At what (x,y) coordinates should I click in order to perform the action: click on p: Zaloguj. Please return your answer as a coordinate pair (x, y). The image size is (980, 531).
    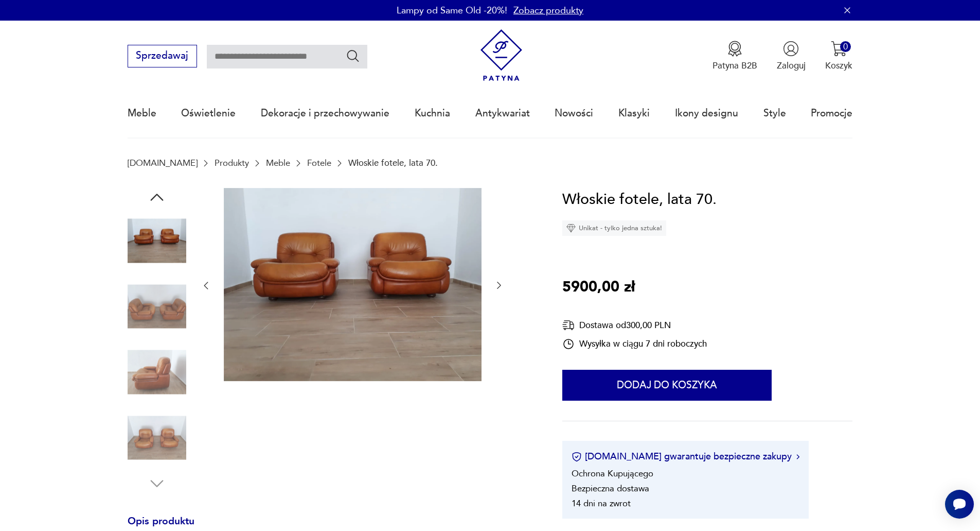
    Looking at the image, I should click on (791, 65).